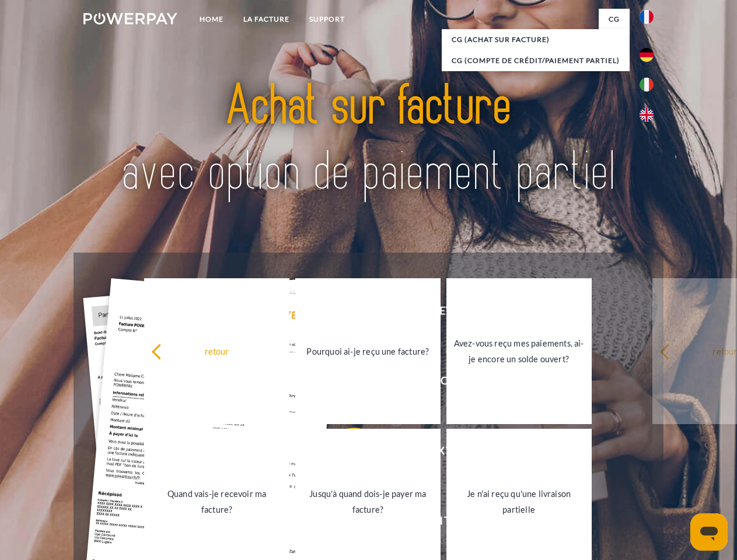 The width and height of the screenshot is (737, 560). What do you see at coordinates (536, 61) in the screenshot?
I see `a: CG (Compte de crédit/paiement partiel)` at bounding box center [536, 61].